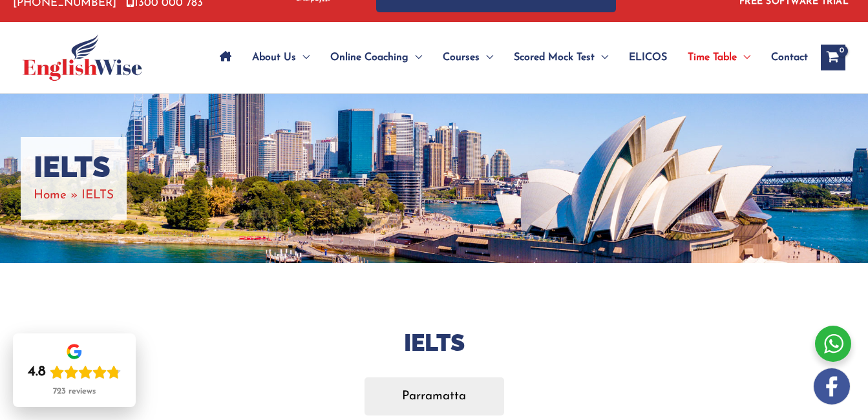 The height and width of the screenshot is (420, 868). What do you see at coordinates (74, 195) in the screenshot?
I see `nav: Breadcrumbs` at bounding box center [74, 195].